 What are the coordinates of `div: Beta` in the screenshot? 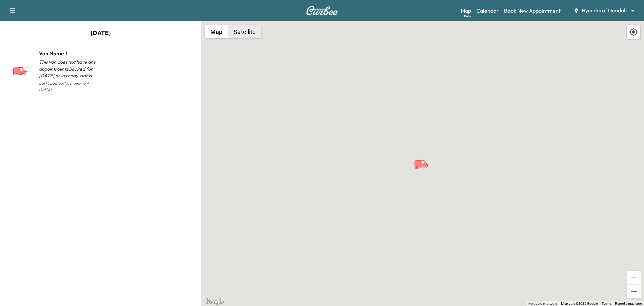 It's located at (467, 16).